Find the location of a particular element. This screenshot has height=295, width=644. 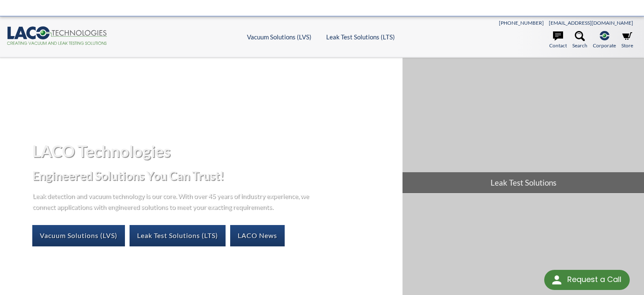

a: LACO News is located at coordinates (257, 235).